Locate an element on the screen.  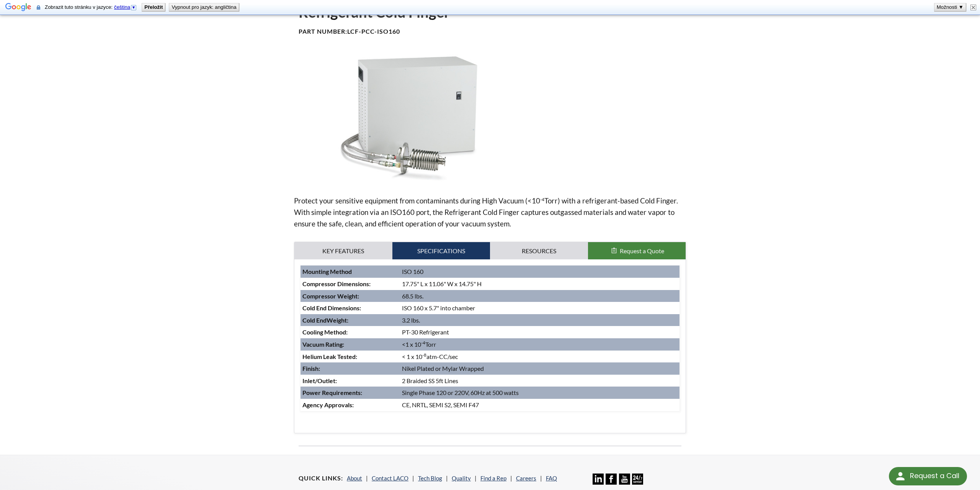
img: Zavřít is located at coordinates (973, 7).